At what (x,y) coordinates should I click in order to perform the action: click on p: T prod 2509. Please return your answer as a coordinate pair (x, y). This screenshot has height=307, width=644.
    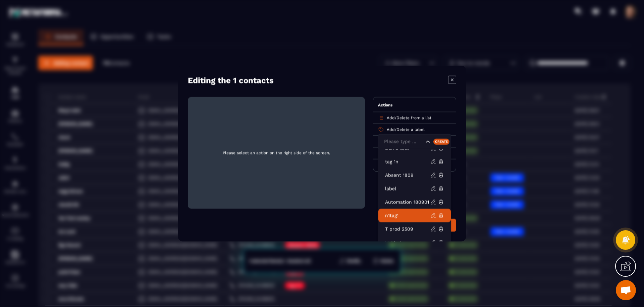
    Looking at the image, I should click on (408, 229).